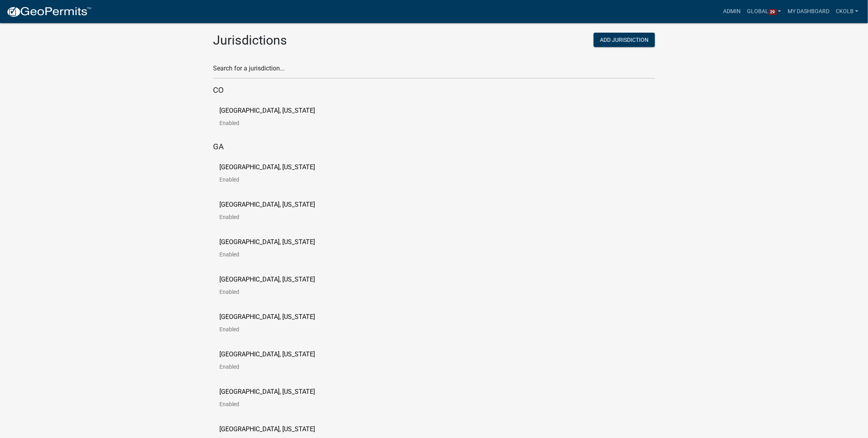 This screenshot has width=868, height=438. Describe the element at coordinates (808, 12) in the screenshot. I see `a: My Dashboard` at that location.